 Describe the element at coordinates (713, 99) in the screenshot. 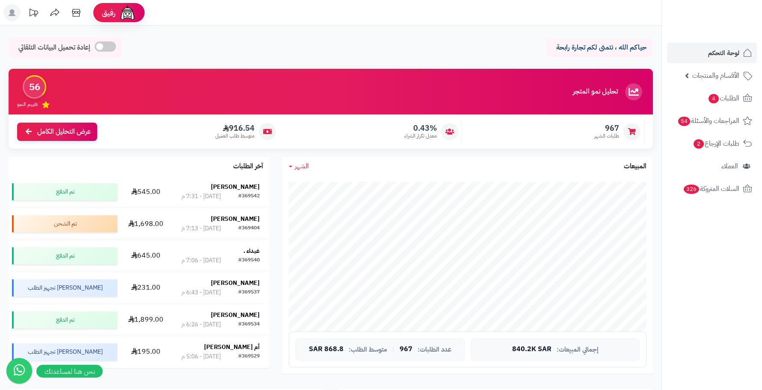

I see `span: 4` at that location.